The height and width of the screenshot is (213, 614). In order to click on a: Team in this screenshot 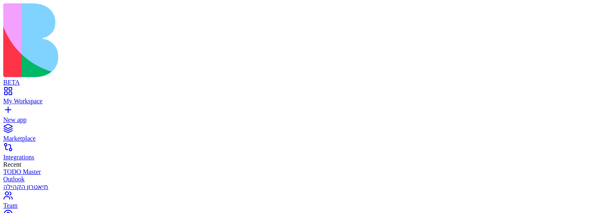, I will do `click(307, 202)`.